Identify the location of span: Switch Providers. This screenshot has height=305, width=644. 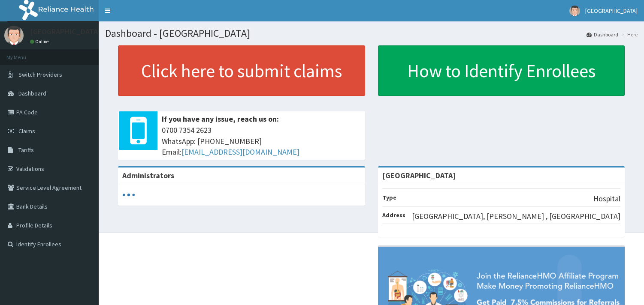
(40, 75).